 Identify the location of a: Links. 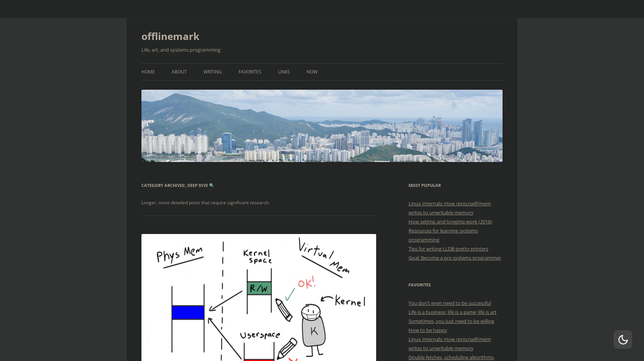
(284, 72).